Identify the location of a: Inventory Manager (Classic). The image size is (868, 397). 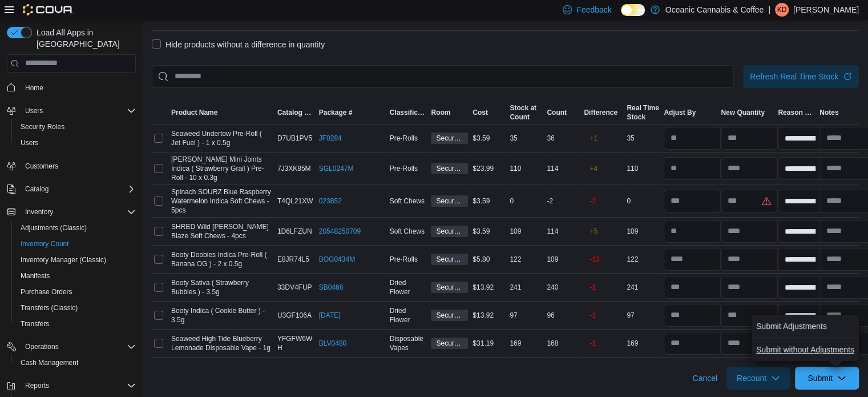
(63, 260).